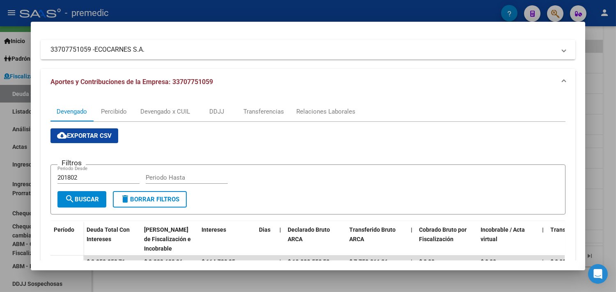 This screenshot has width=616, height=292. Describe the element at coordinates (263, 112) in the screenshot. I see `div: Transferencias` at that location.